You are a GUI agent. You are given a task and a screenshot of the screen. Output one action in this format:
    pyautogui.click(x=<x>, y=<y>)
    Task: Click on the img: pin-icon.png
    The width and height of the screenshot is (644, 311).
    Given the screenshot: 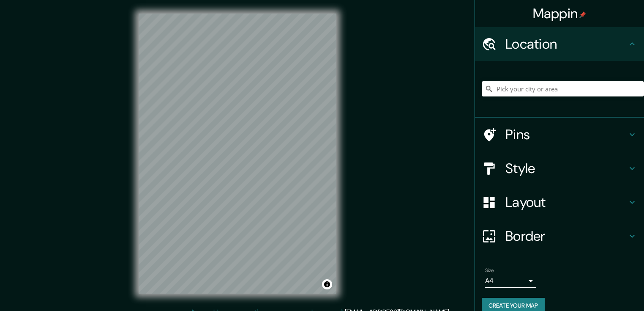 What is the action you would take?
    pyautogui.click(x=582, y=15)
    